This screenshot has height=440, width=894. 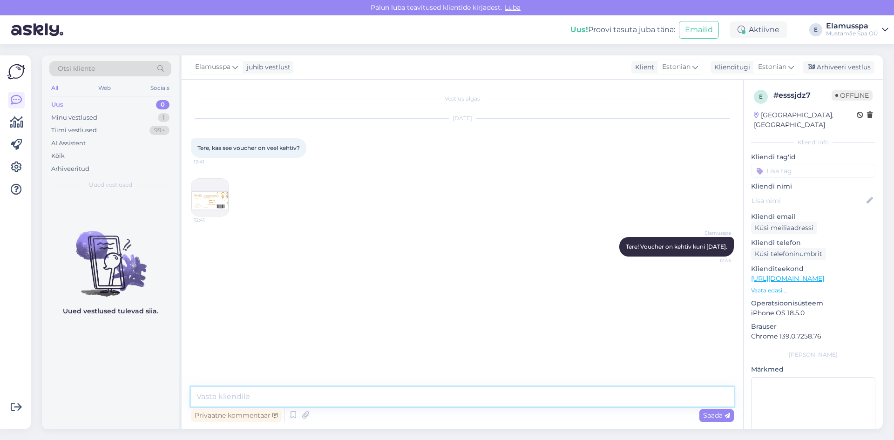 What do you see at coordinates (699, 30) in the screenshot?
I see `button: Emailid` at bounding box center [699, 30].